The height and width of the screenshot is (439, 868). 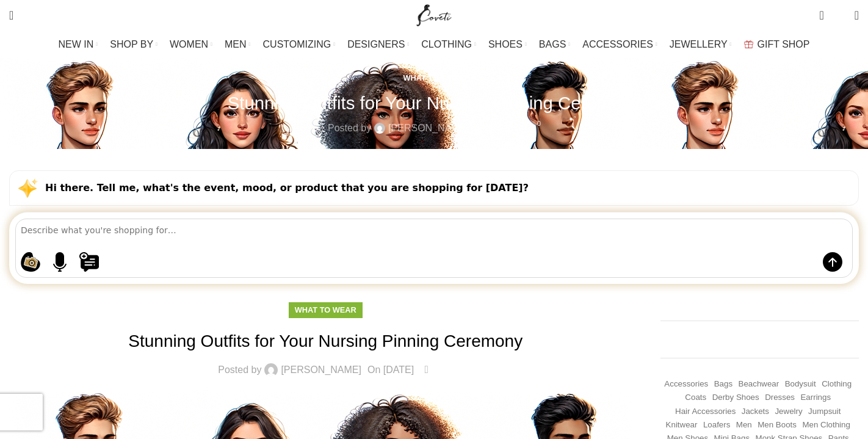 What do you see at coordinates (839, 15) in the screenshot?
I see `div: My Wishlist` at bounding box center [839, 15].